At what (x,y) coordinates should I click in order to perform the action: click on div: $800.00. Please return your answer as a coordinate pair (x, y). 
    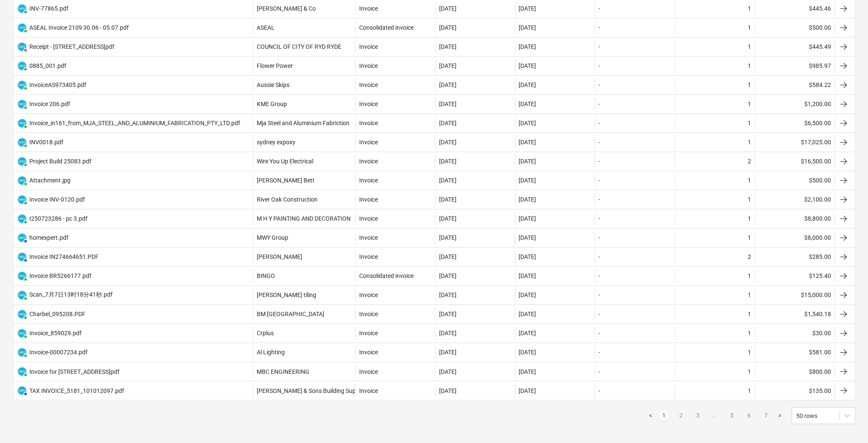
    Looking at the image, I should click on (795, 372).